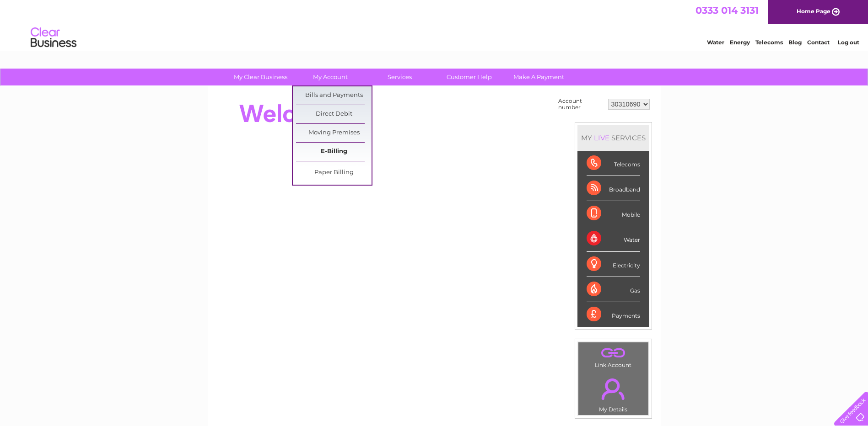  What do you see at coordinates (334, 152) in the screenshot?
I see `a: E-Billing` at bounding box center [334, 152].